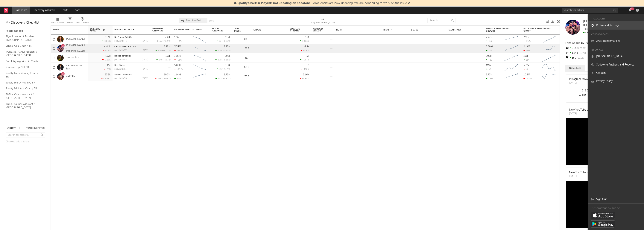 This screenshot has height=230, width=644. I want to click on div: 99 +, so click(632, 9).